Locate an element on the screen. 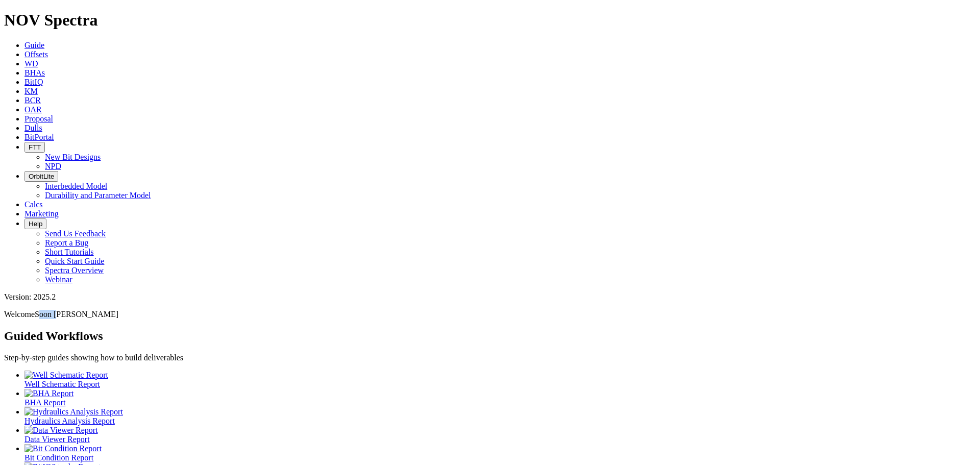 This screenshot has height=465, width=980. span: Marketing is located at coordinates (41, 213).